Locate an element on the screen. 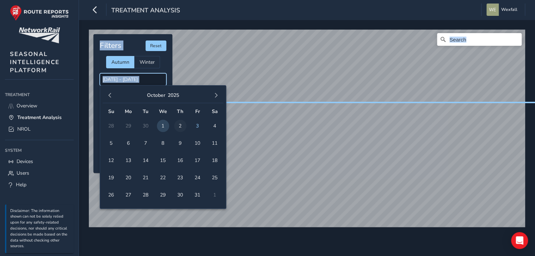 The width and height of the screenshot is (535, 256). canvas: Map is located at coordinates (307, 130).